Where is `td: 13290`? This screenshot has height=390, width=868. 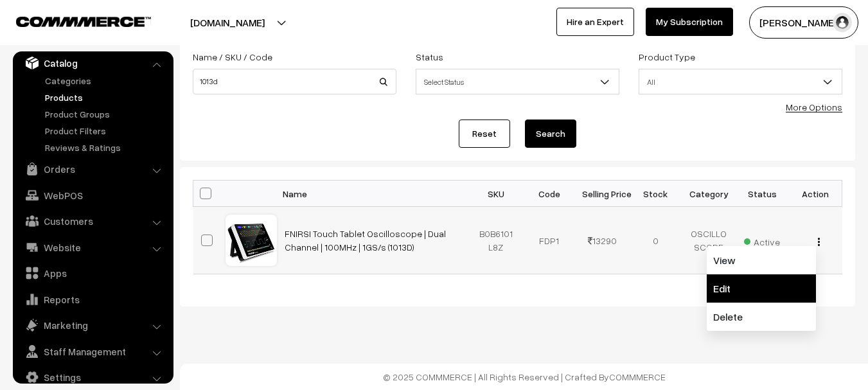 td: 13290 is located at coordinates (603, 240).